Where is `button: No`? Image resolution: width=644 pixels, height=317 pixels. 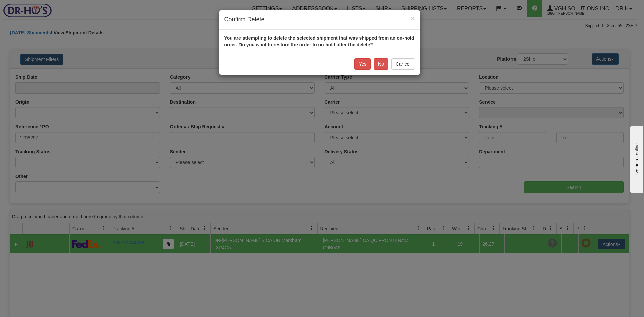
button: No is located at coordinates (381, 64).